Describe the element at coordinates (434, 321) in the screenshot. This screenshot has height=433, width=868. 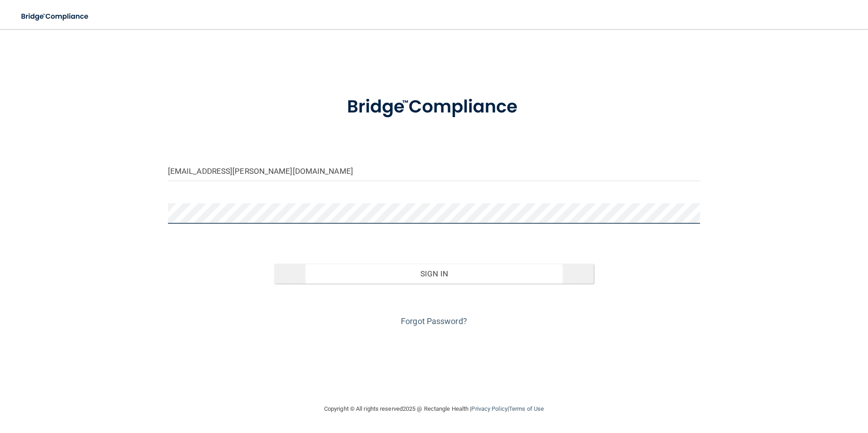
I see `a: Forgot Password?` at that location.